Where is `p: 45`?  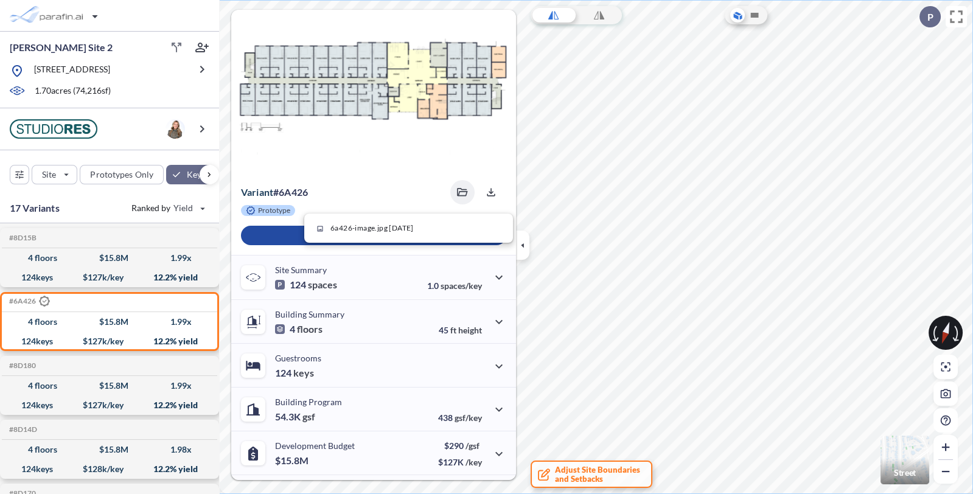 p: 45 is located at coordinates (460, 330).